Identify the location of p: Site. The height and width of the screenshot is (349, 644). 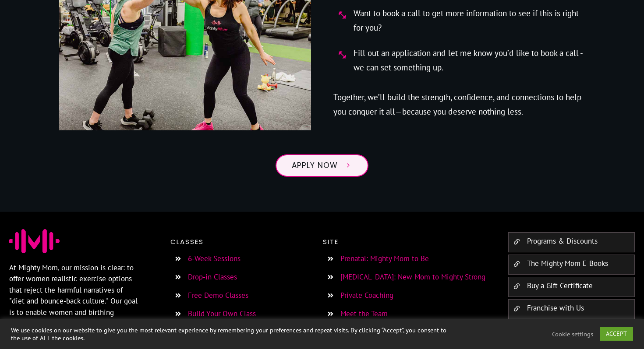
(406, 242).